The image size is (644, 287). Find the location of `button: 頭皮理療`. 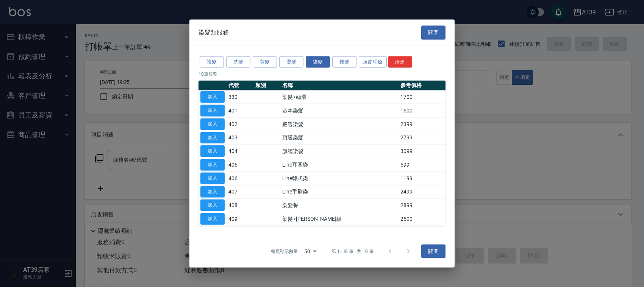

button: 頭皮理療 is located at coordinates (372, 62).